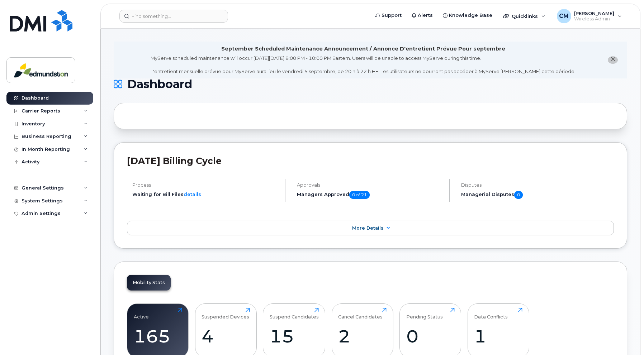 The image size is (644, 355). What do you see at coordinates (294, 313) in the screenshot?
I see `div: Suspend Candidates` at bounding box center [294, 313].